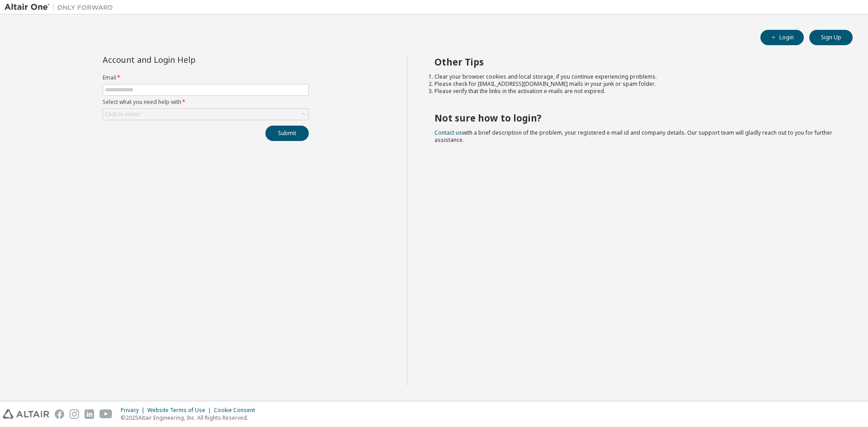 This screenshot has width=868, height=427. I want to click on button: Submit, so click(287, 133).